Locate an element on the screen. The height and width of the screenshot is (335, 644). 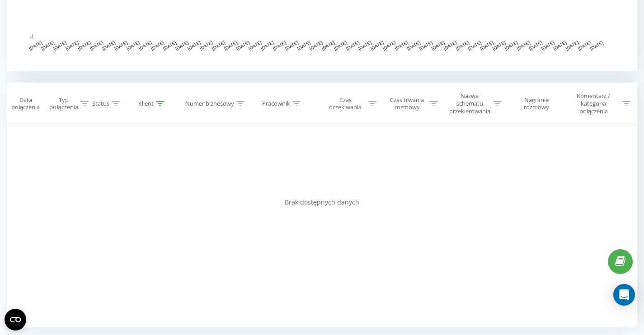
div: Brak dostępnych danych is located at coordinates (322, 202).